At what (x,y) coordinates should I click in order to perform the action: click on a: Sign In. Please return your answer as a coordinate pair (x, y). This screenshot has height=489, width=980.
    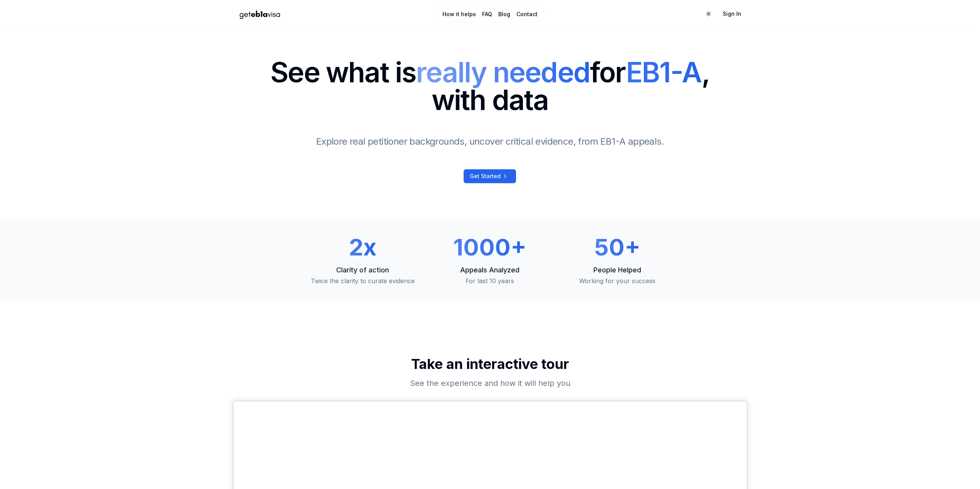
    Looking at the image, I should click on (732, 14).